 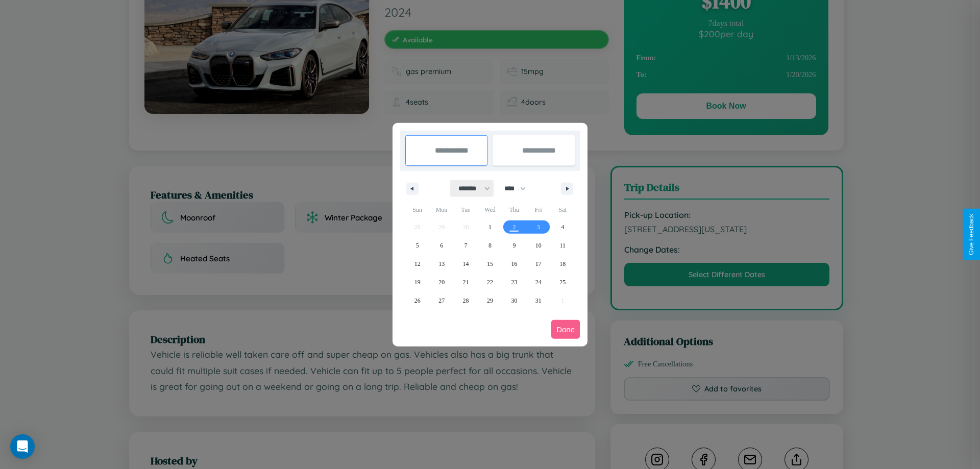 What do you see at coordinates (514, 264) in the screenshot?
I see `button: 16` at bounding box center [514, 264].